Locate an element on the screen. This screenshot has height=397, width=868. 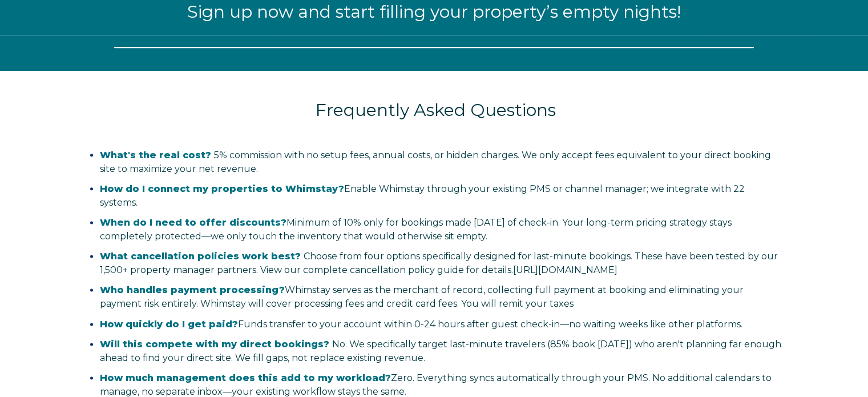
span: Funds transfer to your account within 0-24 hours after guest check-in—no waiting weeks like other... is located at coordinates (421, 324).